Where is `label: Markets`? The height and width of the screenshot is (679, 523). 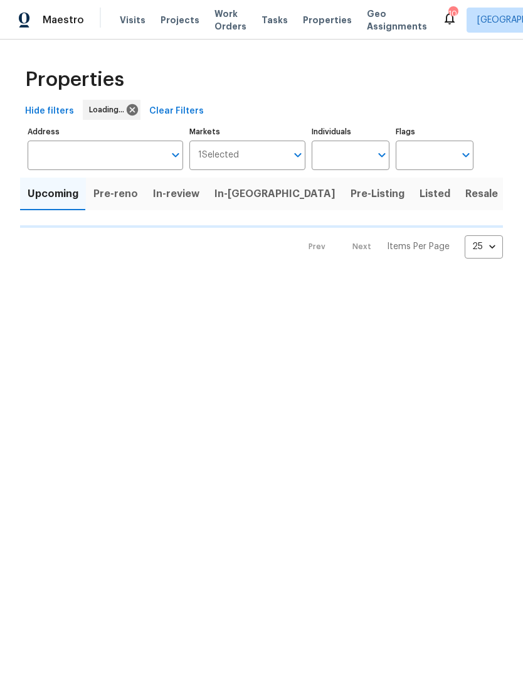
label: Markets is located at coordinates (248, 132).